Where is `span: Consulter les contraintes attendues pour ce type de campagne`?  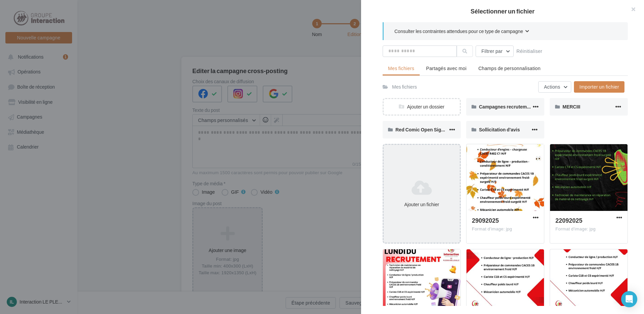
span: Consulter les contraintes attendues pour ce type de campagne is located at coordinates (459, 31).